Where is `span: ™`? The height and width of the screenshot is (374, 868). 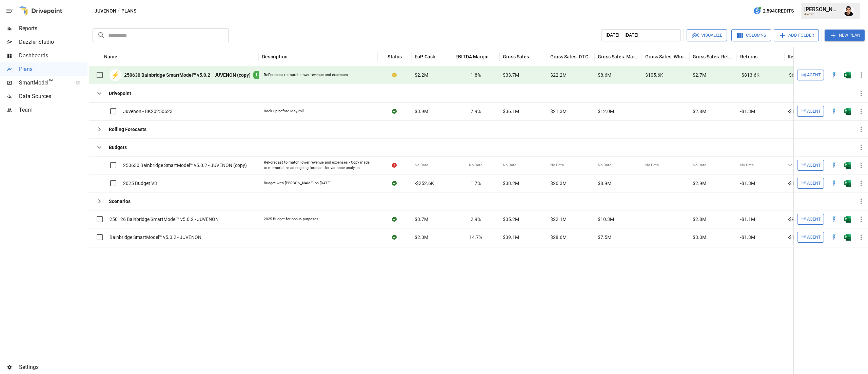
span: ™ is located at coordinates (51, 82).